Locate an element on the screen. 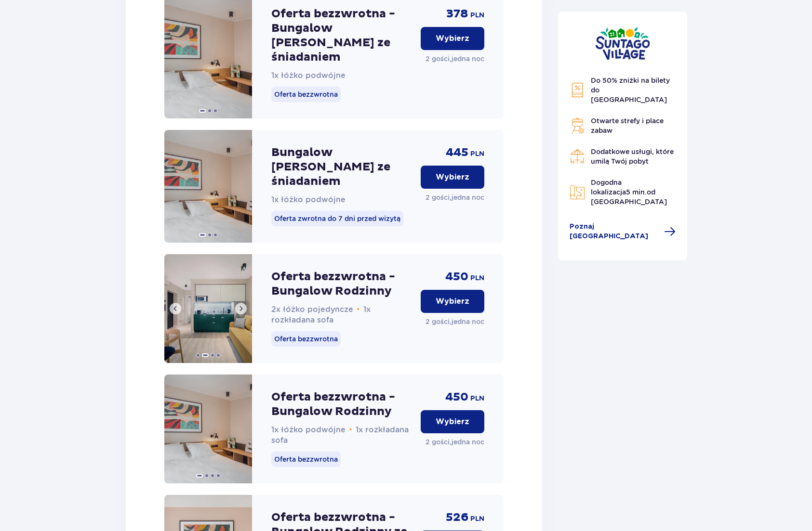 The height and width of the screenshot is (531, 812). span: 5 min. is located at coordinates (636, 192).